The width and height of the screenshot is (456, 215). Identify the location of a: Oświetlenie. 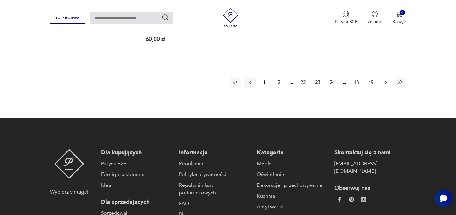
(293, 174).